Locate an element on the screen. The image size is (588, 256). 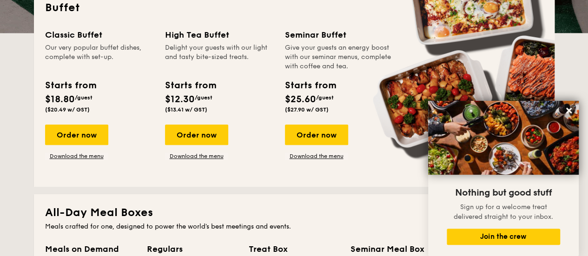
div: Seminar Meal Box is located at coordinates (396, 249).